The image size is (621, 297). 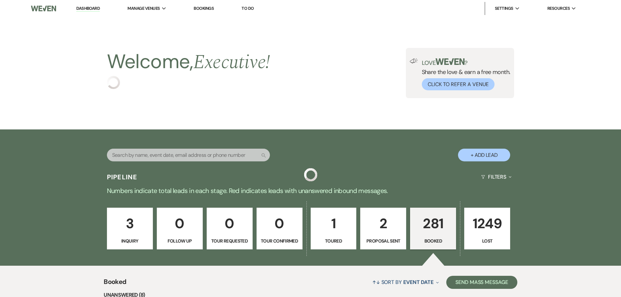 I want to click on span: Booked, so click(x=115, y=284).